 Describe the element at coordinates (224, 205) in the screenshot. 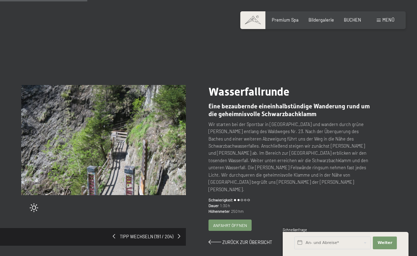

I see `span: 1:30 h` at that location.